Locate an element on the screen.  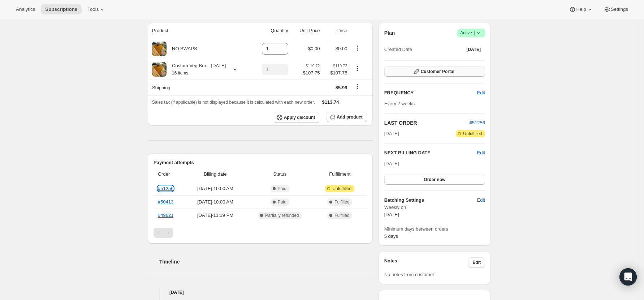
span: Add product is located at coordinates (349, 117).